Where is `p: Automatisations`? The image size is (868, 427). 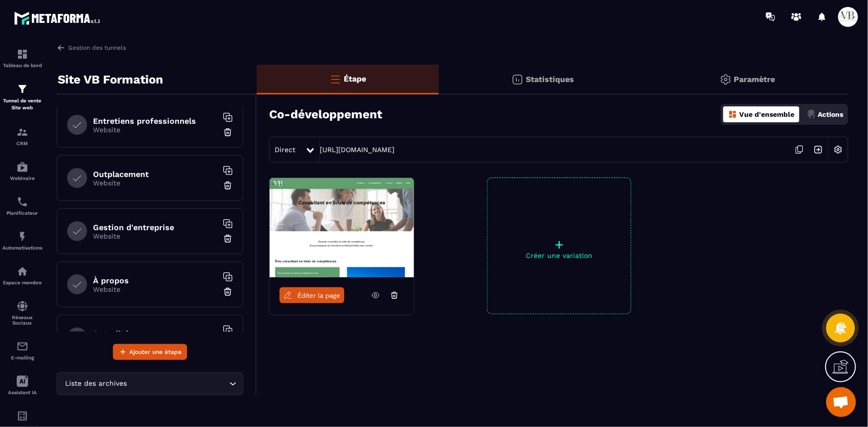
p: Automatisations is located at coordinates (22, 248).